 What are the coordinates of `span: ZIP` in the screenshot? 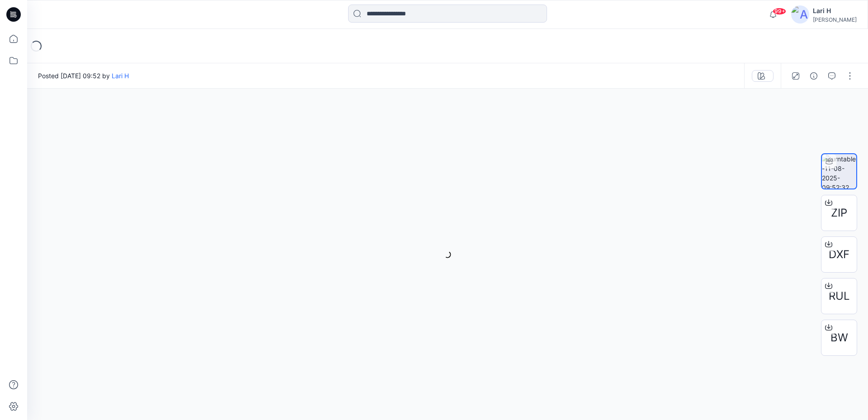 It's located at (839, 213).